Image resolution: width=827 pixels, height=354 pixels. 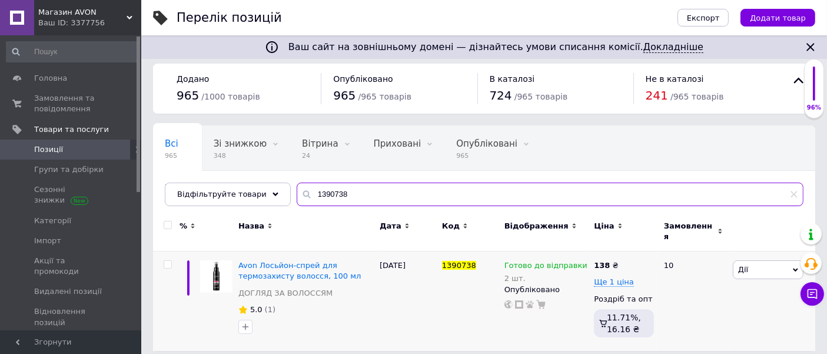 I want to click on a: Докладніше, so click(x=673, y=47).